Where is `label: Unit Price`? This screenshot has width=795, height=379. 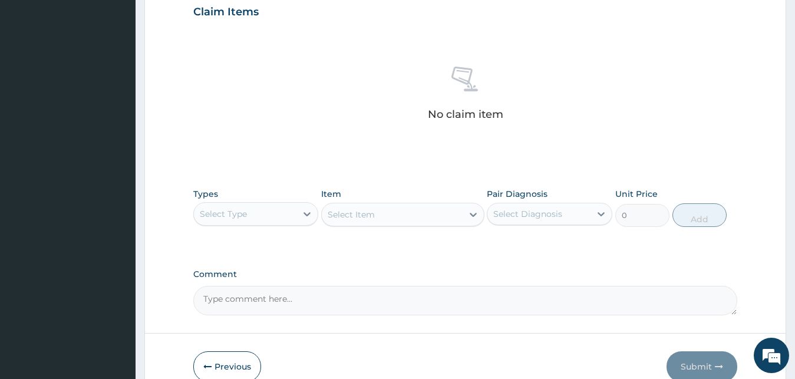 label: Unit Price is located at coordinates (636, 194).